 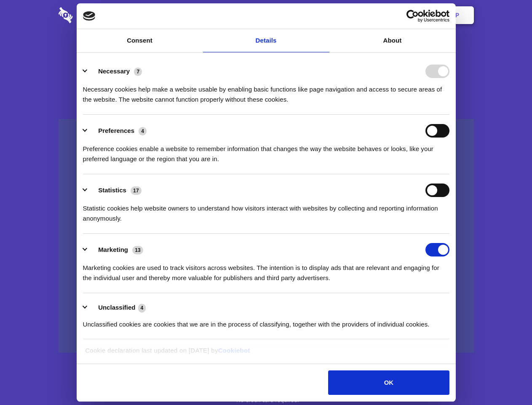 I want to click on a: Wistia video thumbnail, so click(x=266, y=236).